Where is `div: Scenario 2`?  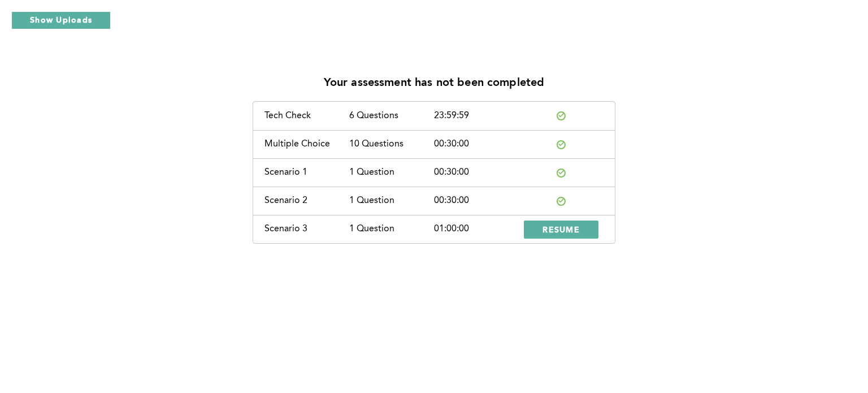 div: Scenario 2 is located at coordinates (307, 201).